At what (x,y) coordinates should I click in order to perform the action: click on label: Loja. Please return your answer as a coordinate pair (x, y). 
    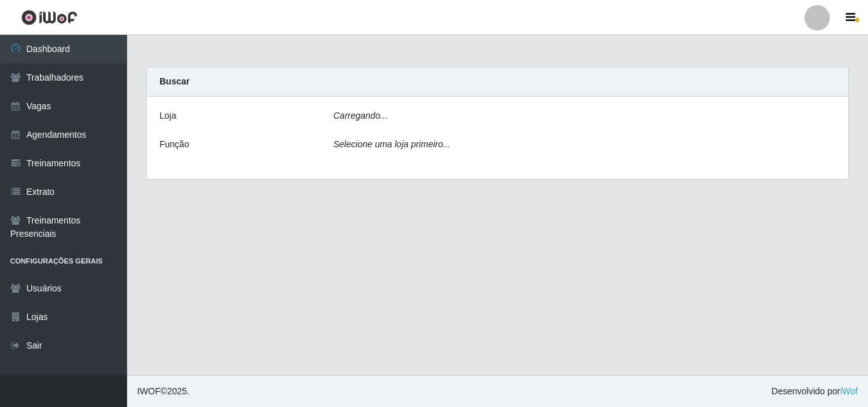
    Looking at the image, I should click on (167, 116).